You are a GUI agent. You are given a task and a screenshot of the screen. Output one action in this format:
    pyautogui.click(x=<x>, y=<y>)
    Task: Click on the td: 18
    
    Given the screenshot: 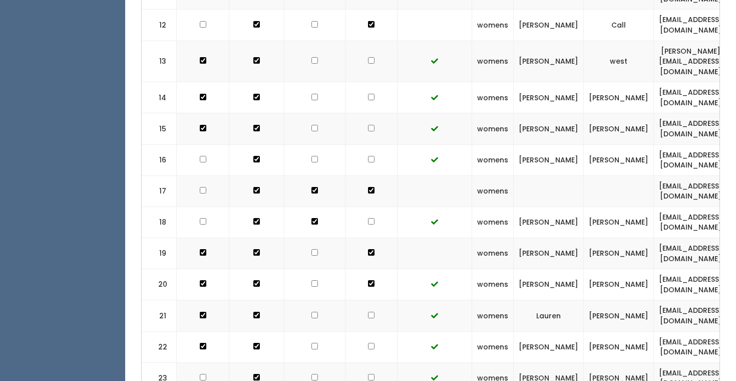 What is the action you would take?
    pyautogui.click(x=159, y=222)
    